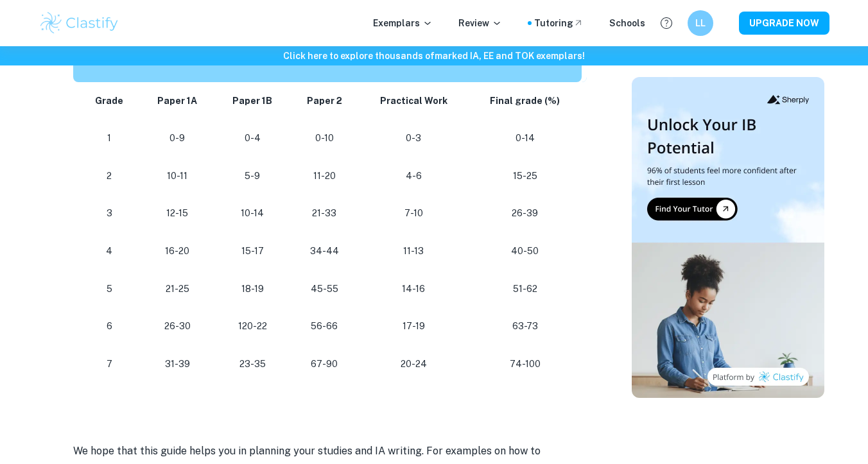 The image size is (868, 464). What do you see at coordinates (627, 23) in the screenshot?
I see `a: Schools` at bounding box center [627, 23].